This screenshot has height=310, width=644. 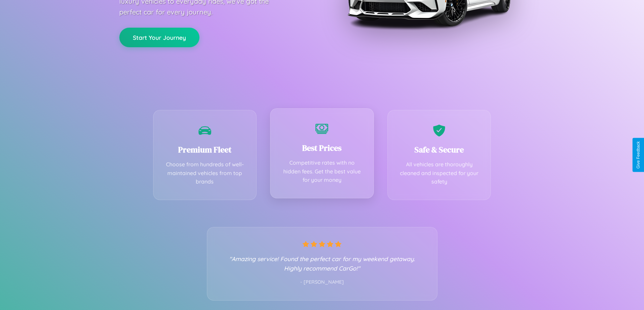 I want to click on button: Start Your Journey, so click(x=159, y=38).